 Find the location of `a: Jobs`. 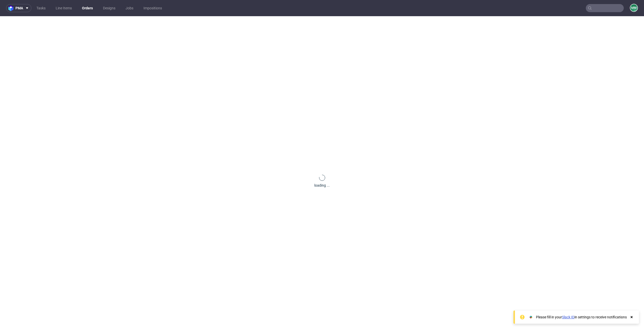

a: Jobs is located at coordinates (129, 8).